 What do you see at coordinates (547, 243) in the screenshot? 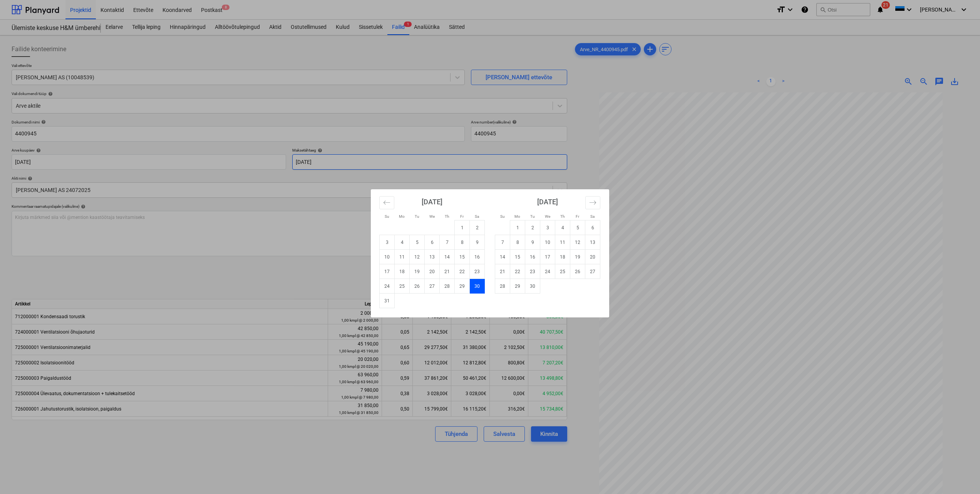
I see `td: Wednesday, September 10, 2025` at bounding box center [547, 243].